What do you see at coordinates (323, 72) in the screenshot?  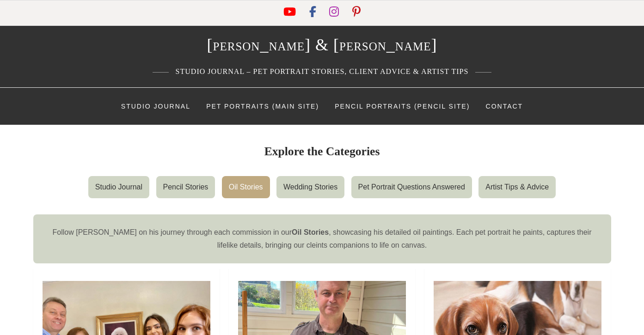 I see `p: Studio Journal – Pet Portrait Stories, Client Advice & Artist Tips` at bounding box center [323, 72].